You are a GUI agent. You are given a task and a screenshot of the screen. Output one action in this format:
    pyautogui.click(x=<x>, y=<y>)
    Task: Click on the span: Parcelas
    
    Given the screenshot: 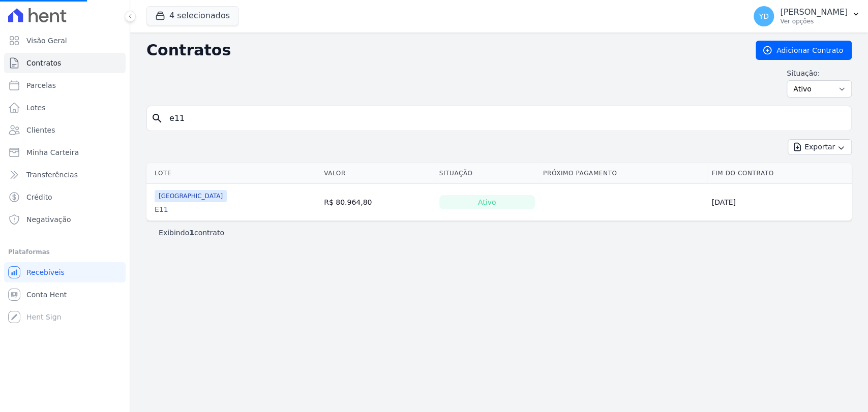 What is the action you would take?
    pyautogui.click(x=41, y=85)
    